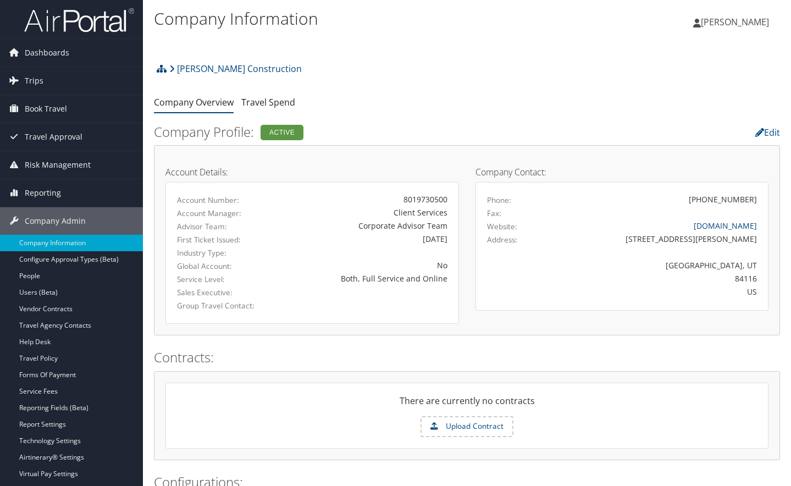  Describe the element at coordinates (466, 405) in the screenshot. I see `div: There are currently no contracts` at that location.